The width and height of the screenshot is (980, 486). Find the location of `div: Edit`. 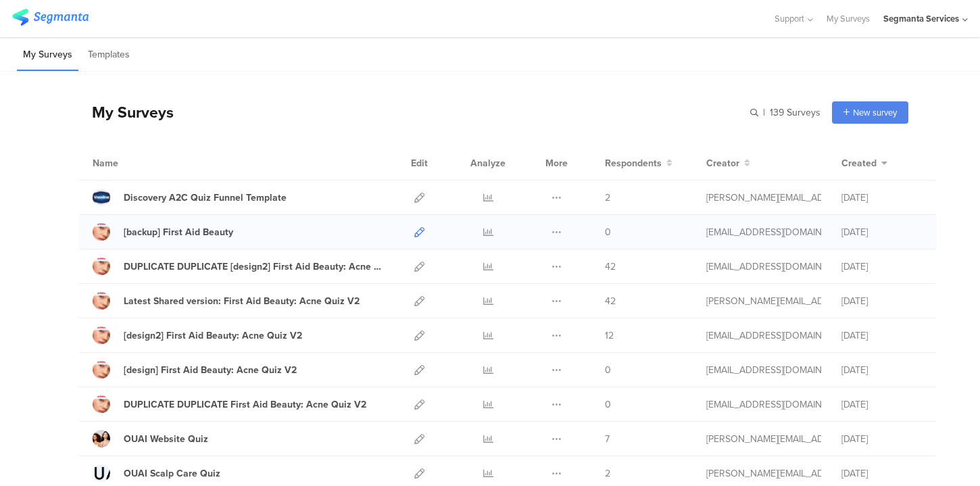

div: Edit is located at coordinates (419, 163).